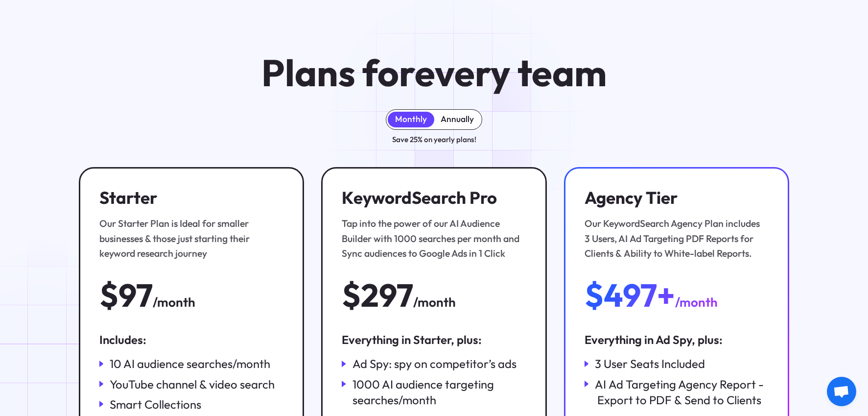 This screenshot has width=868, height=416. What do you see at coordinates (434, 364) in the screenshot?
I see `div: Ad Spy: spy on competitor’s ads` at bounding box center [434, 364].